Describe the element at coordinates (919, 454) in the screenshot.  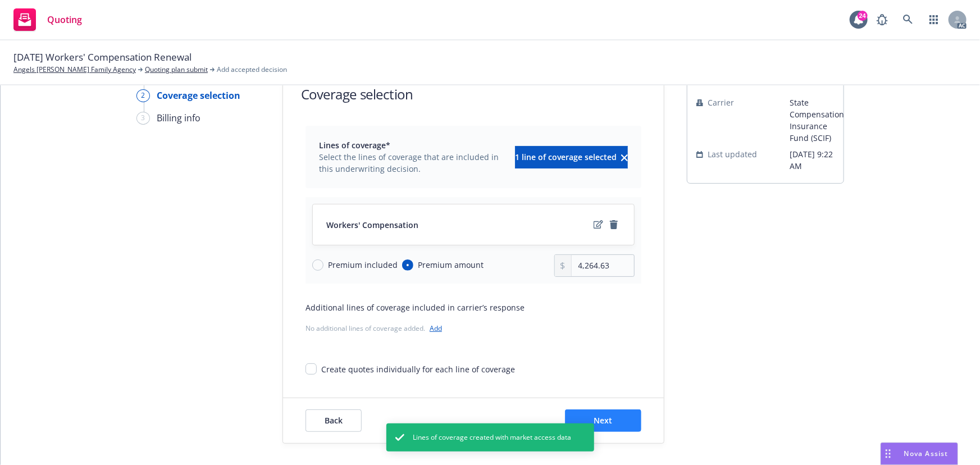
I see `button: Nova Assist` at that location.